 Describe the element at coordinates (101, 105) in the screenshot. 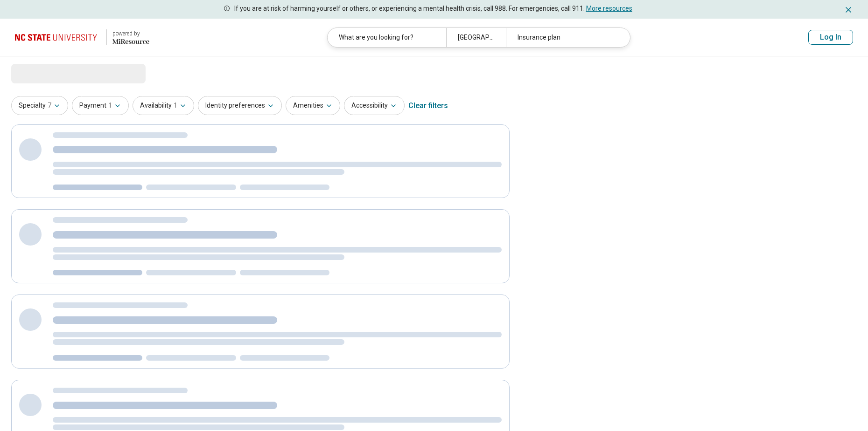

I see `button: Payment1` at that location.